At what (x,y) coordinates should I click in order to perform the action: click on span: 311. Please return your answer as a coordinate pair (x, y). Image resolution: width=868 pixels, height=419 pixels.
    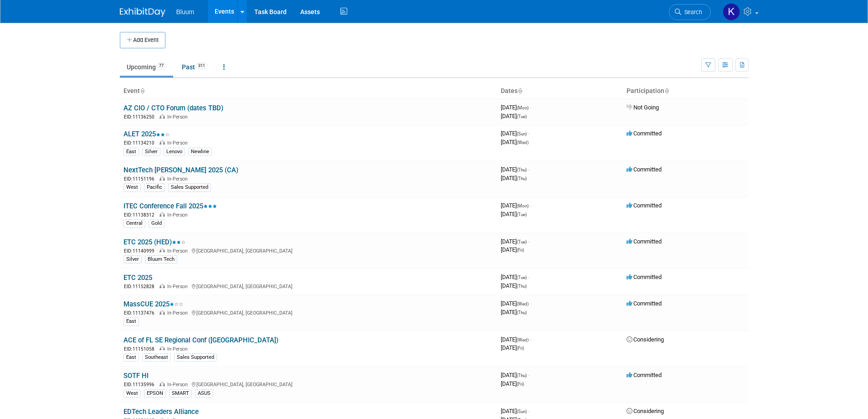
    Looking at the image, I should click on (201, 65).